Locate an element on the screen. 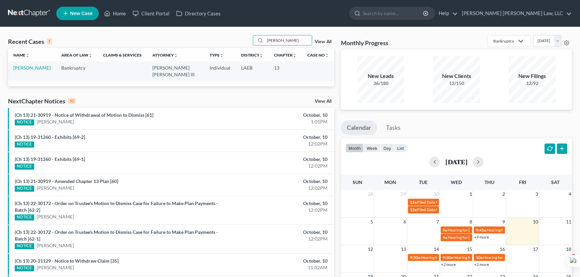 This screenshot has width=580, height=277. span: 14 is located at coordinates (436, 249).